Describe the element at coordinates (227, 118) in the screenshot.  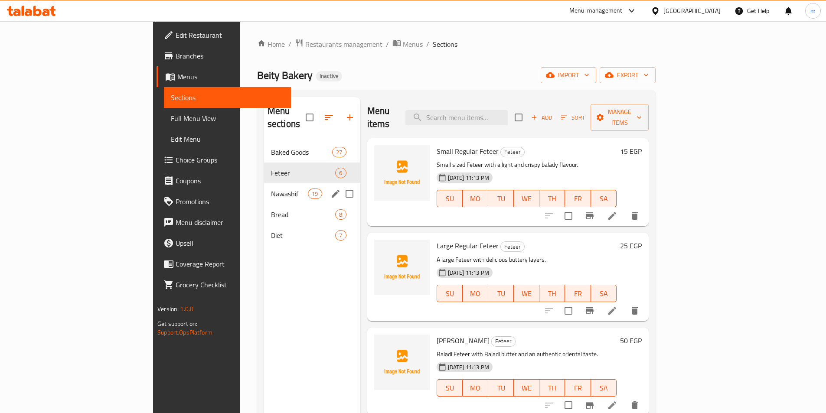
I see `span: Full Menu View` at that location.